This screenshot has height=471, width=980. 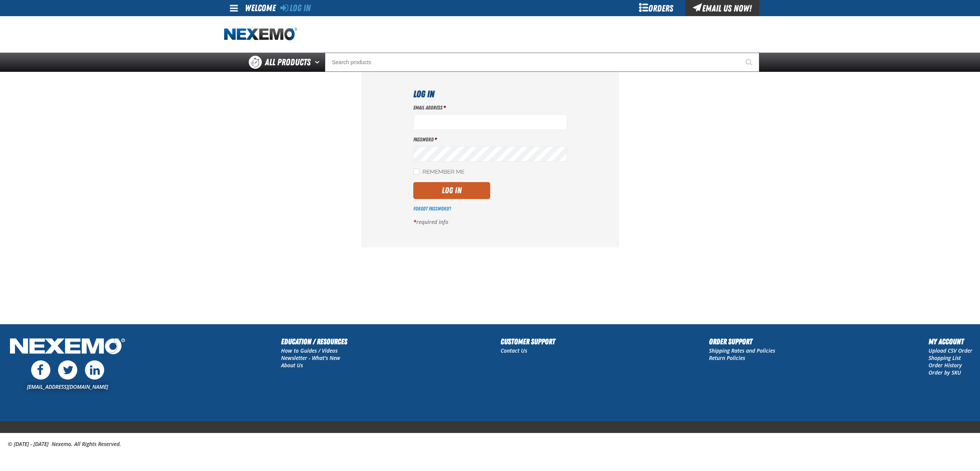 What do you see at coordinates (542, 62) in the screenshot?
I see `input: Search` at bounding box center [542, 62].